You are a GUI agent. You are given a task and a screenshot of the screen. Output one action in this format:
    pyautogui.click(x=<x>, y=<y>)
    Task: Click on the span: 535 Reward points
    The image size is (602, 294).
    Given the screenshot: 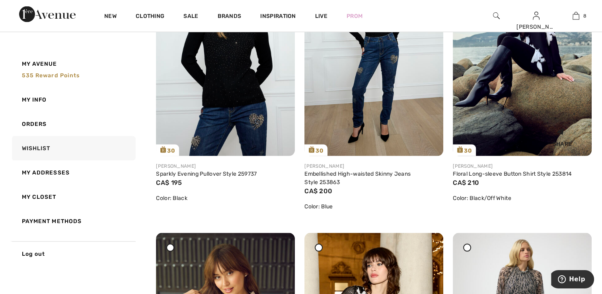 What is the action you would take?
    pyautogui.click(x=51, y=75)
    